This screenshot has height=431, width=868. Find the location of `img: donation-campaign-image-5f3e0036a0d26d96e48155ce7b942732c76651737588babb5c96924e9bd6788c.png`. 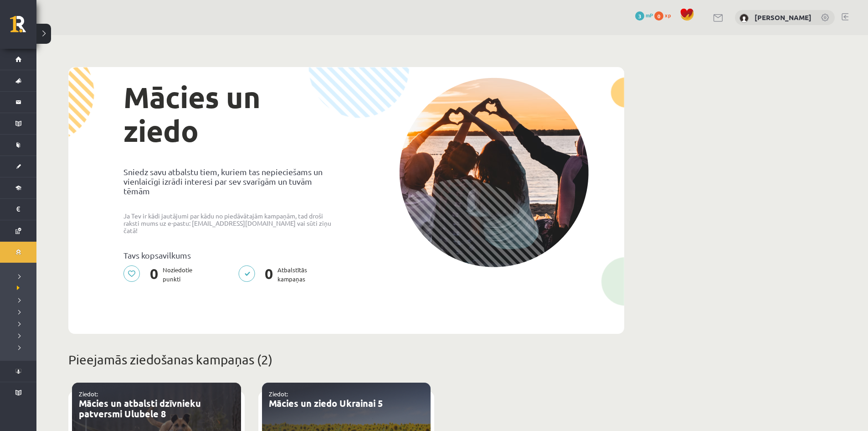

img: donation-campaign-image-5f3e0036a0d26d96e48155ce7b942732c76651737588babb5c96924e9bd6788c.png is located at coordinates (494, 173).